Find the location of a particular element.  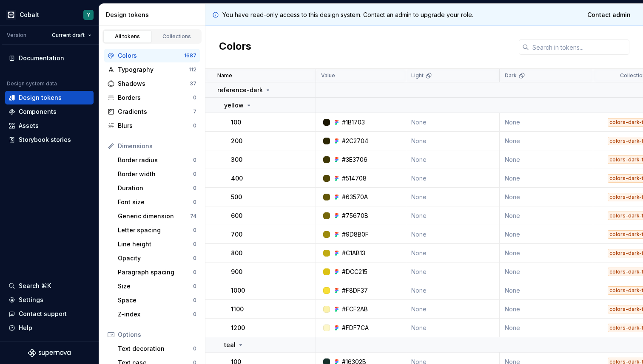

div: Storybook stories is located at coordinates (45, 140).